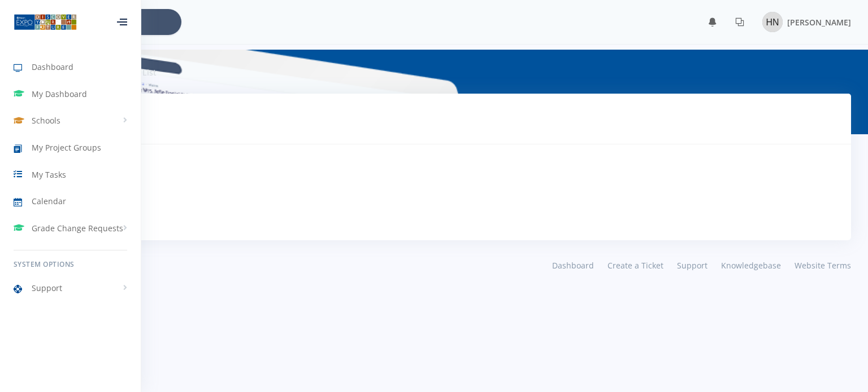 The image size is (868, 392). What do you see at coordinates (751, 265) in the screenshot?
I see `a: Knowledgebase` at bounding box center [751, 265].